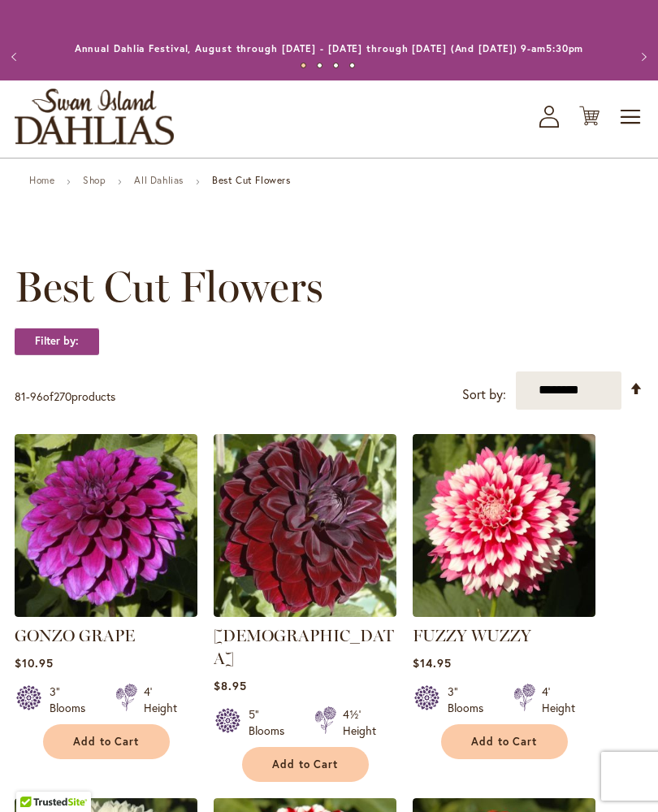 The height and width of the screenshot is (812, 658). I want to click on a: VOODOO, so click(305, 612).